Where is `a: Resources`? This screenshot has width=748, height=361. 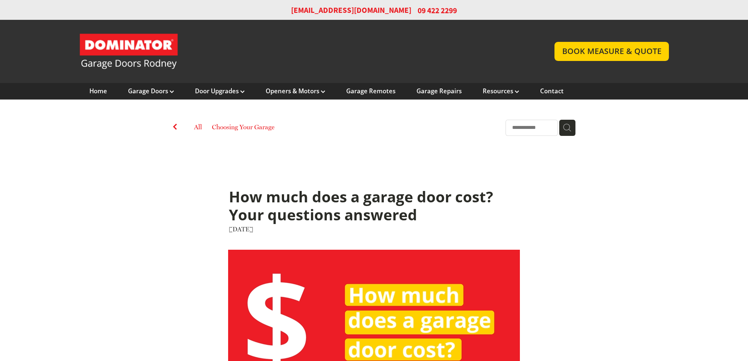 a: Resources is located at coordinates (500, 91).